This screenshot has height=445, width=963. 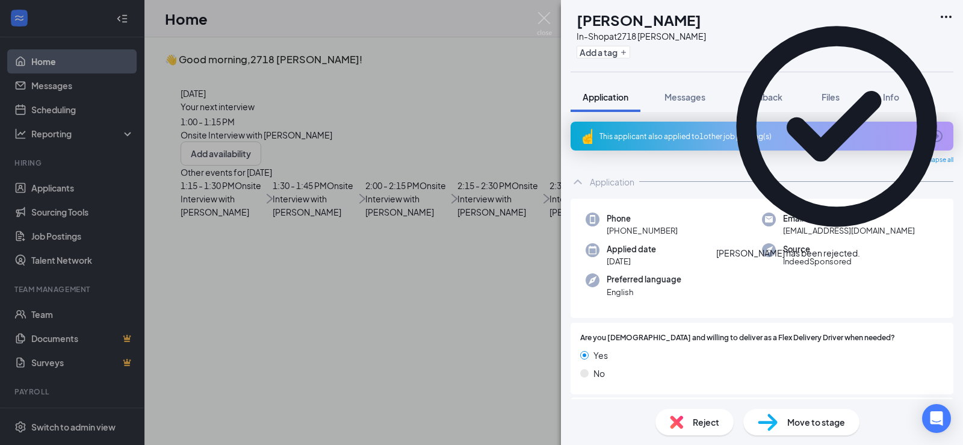 What do you see at coordinates (601, 355) in the screenshot?
I see `span: Yes` at bounding box center [601, 355].